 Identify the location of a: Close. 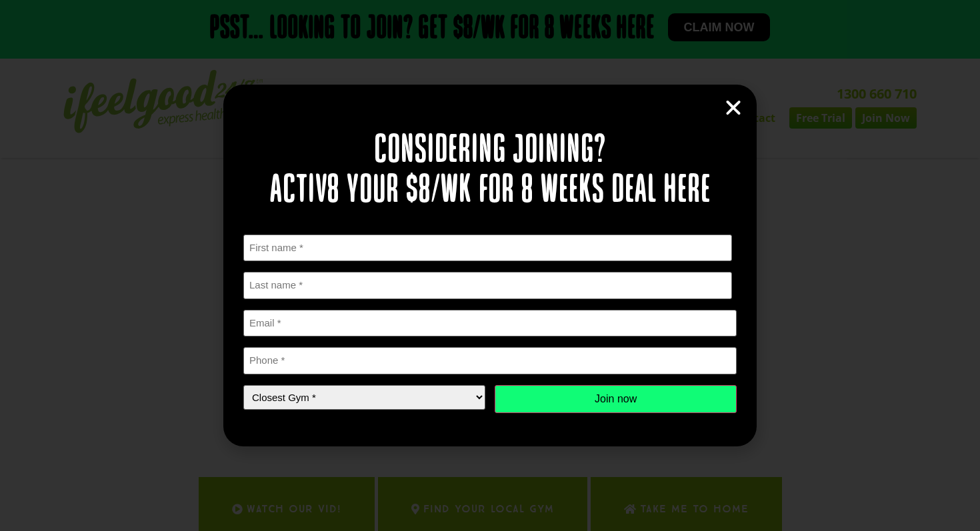
(733, 108).